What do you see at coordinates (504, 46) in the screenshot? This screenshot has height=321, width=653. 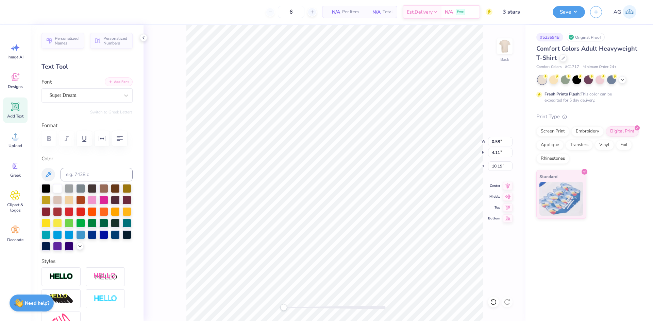 I see `img: Back` at bounding box center [504, 46].